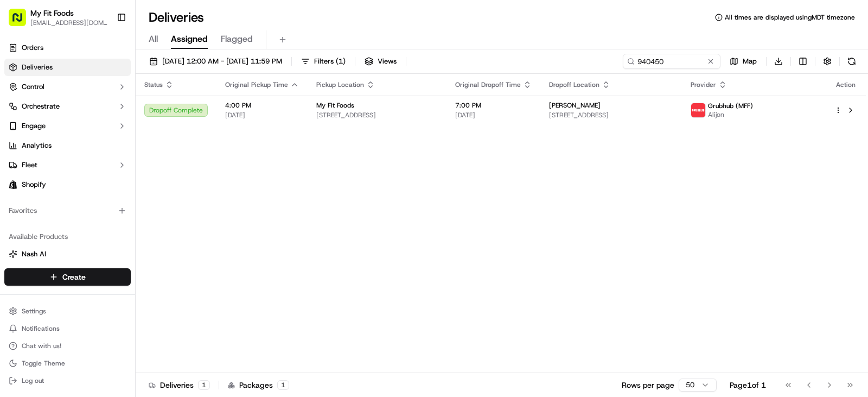 This screenshot has width=868, height=397. What do you see at coordinates (67, 164) in the screenshot?
I see `button: Fleet` at bounding box center [67, 164].